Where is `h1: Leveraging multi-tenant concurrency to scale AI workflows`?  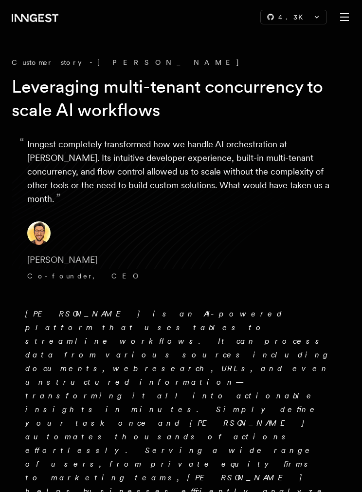 h1: Leveraging multi-tenant concurrency to scale AI workflows is located at coordinates (173, 98).